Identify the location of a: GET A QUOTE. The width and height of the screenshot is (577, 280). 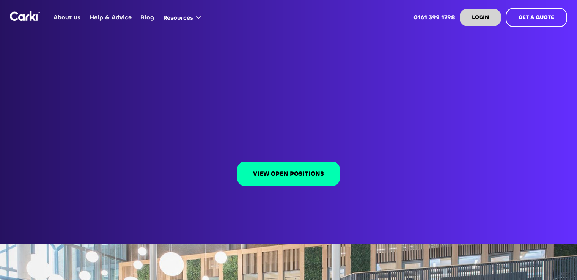
(536, 17).